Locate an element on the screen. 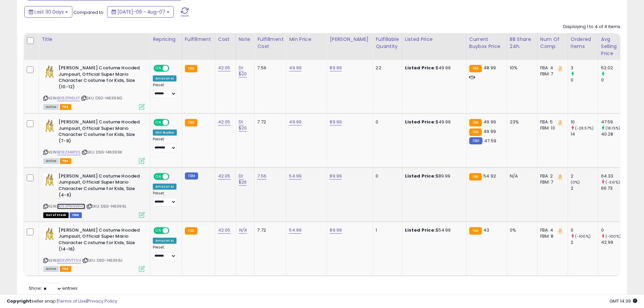 The image size is (644, 308). div: FBM: 7 is located at coordinates (552, 74).